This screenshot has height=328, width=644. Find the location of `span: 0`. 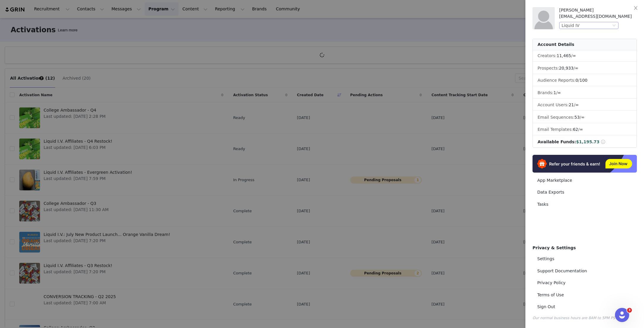

span: 0 is located at coordinates (577, 80).